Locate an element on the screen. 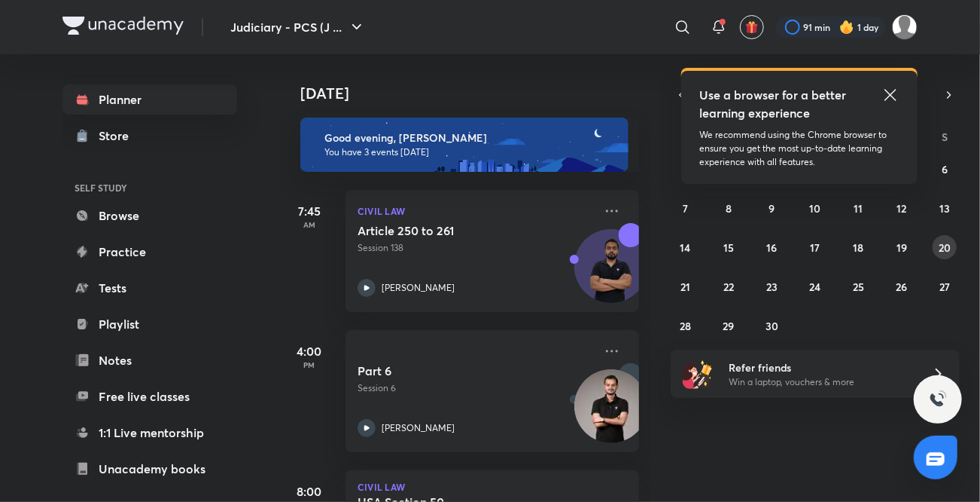 Image resolution: width=980 pixels, height=502 pixels. img: ttu is located at coordinates (938, 399).